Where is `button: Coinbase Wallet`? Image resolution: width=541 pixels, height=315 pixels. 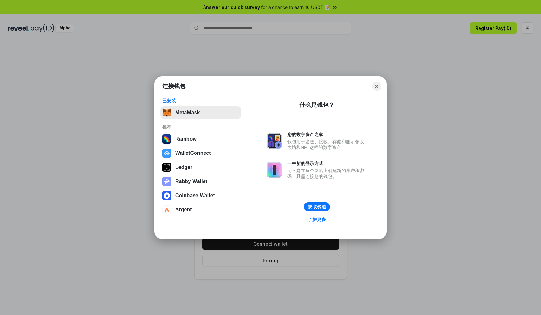 button: Coinbase Wallet is located at coordinates (201, 196).